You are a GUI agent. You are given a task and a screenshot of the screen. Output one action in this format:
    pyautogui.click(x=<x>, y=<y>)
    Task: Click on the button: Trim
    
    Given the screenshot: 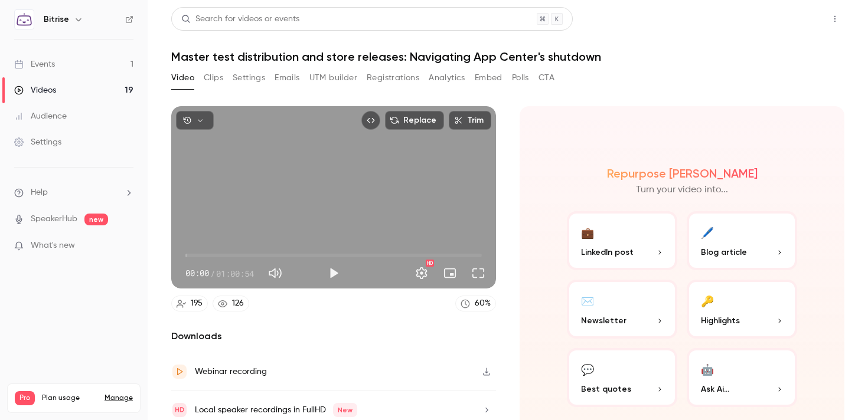 What is the action you would take?
    pyautogui.click(x=470, y=120)
    